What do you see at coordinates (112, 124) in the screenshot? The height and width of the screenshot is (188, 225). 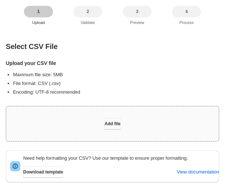 I see `span: Add file` at bounding box center [112, 124].